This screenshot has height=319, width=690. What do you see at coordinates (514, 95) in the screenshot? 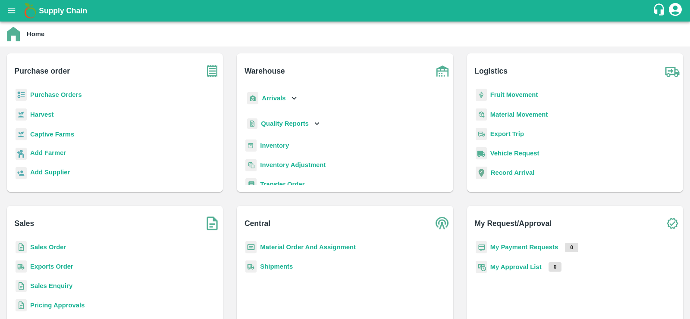
I see `a: Fruit Movement` at bounding box center [514, 95].